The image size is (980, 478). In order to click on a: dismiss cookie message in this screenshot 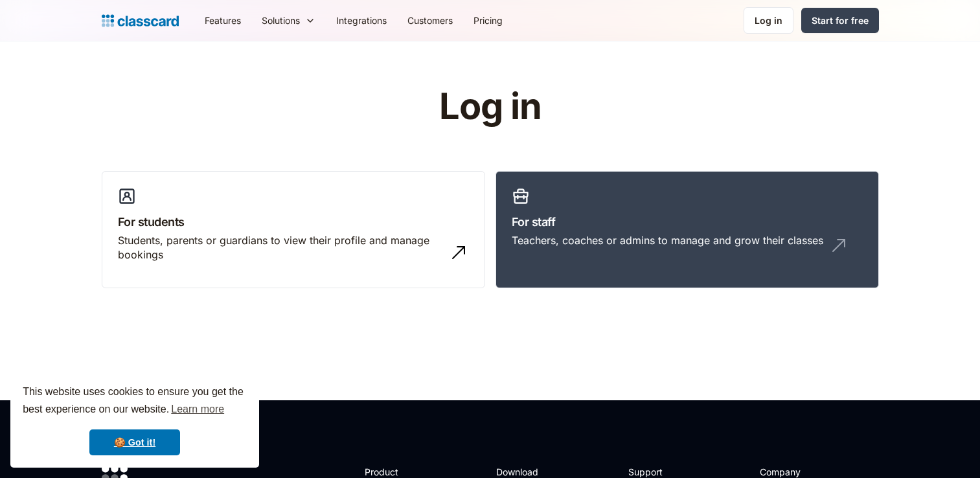, I will do `click(134, 442)`.